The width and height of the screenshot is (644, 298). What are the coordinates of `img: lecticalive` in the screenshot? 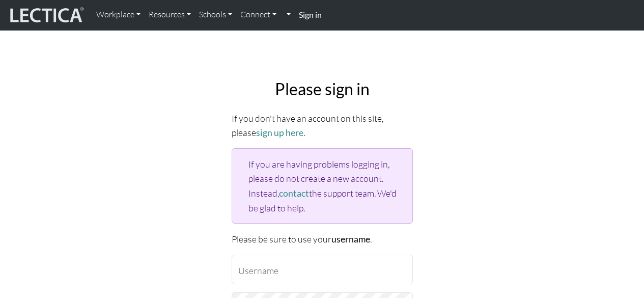 It's located at (46, 15).